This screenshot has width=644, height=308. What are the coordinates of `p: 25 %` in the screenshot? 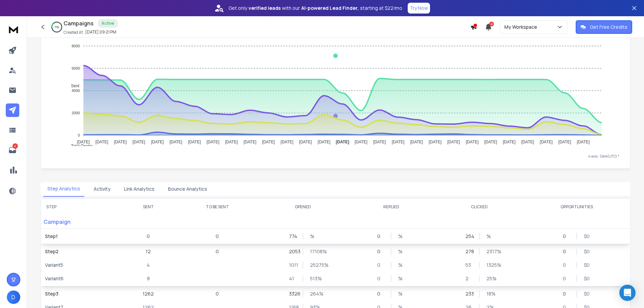 It's located at (490, 279).